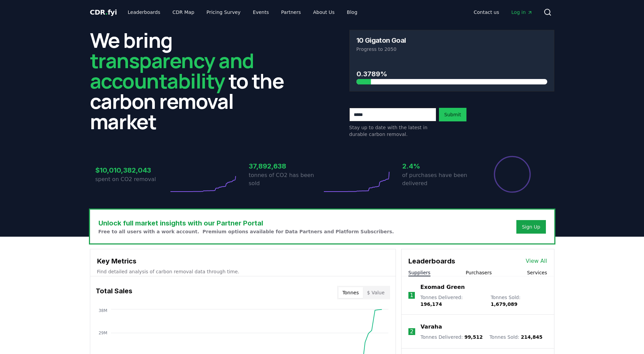  I want to click on span: 196,174, so click(431, 304).